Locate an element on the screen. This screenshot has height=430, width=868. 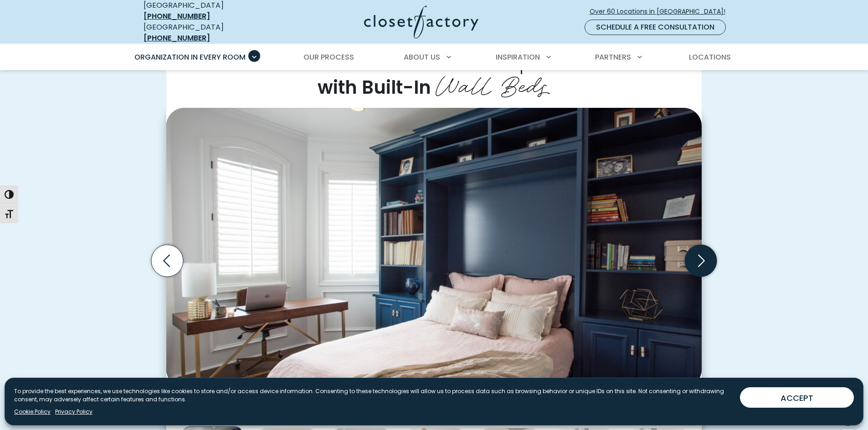
span: Locations is located at coordinates (710, 57).